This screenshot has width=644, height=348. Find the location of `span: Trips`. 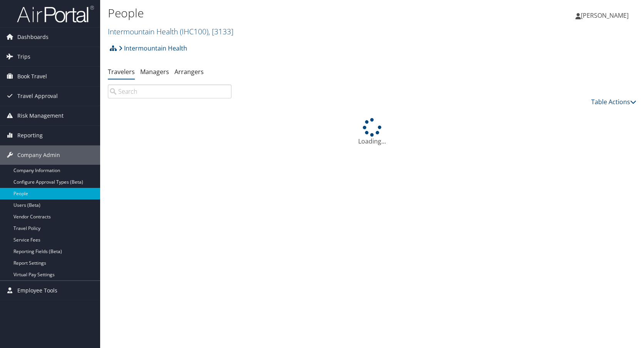

span: Trips is located at coordinates (24, 57).